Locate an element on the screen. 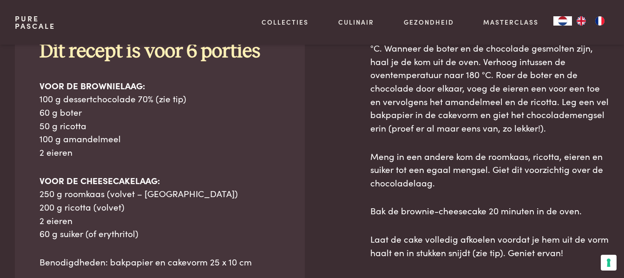  span: Snijd de boter in stukjes en breek de chocolade in stukken. Laat beide samen smelten in een kom i... is located at coordinates (489, 74).